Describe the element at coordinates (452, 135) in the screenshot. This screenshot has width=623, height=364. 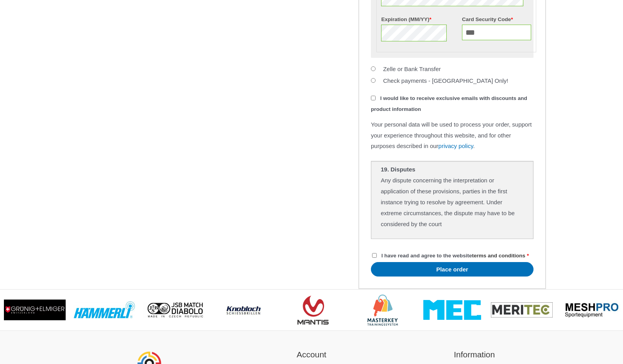
I see `p: Your personal data will be used to process your order, support your experience throughout this we...` at that location.